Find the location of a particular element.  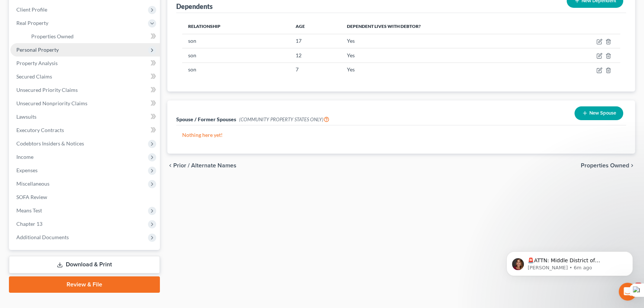

button: Properties Owned chevron_right is located at coordinates (608, 165).